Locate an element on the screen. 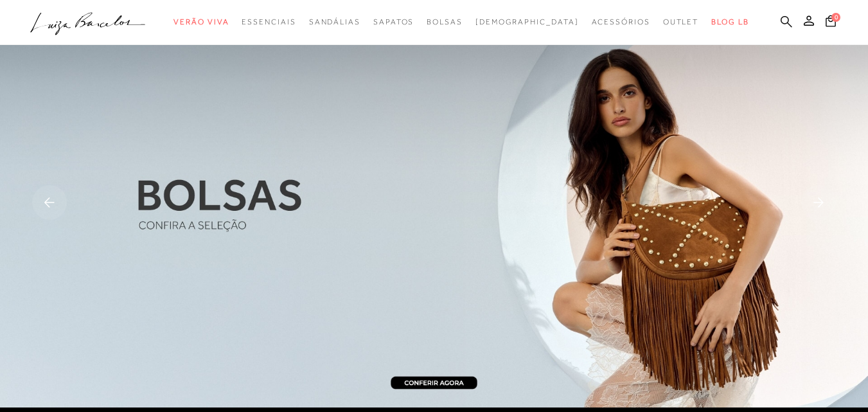 The width and height of the screenshot is (868, 412). span: Outlet is located at coordinates (681, 22).